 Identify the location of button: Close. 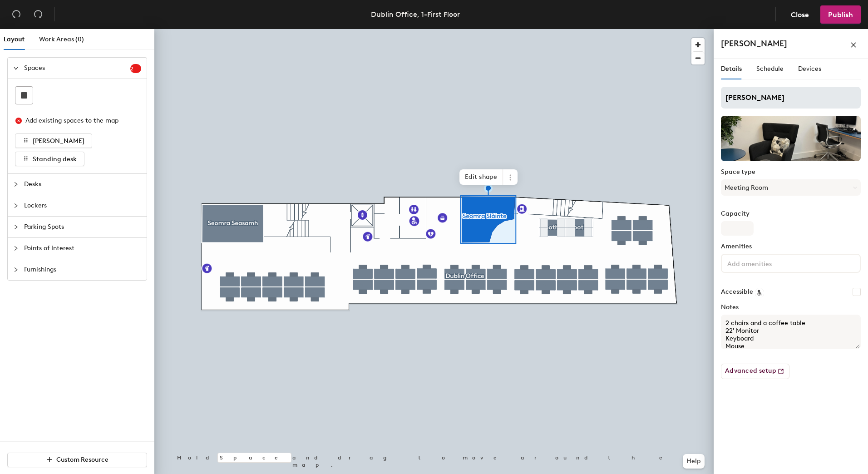
(800, 14).